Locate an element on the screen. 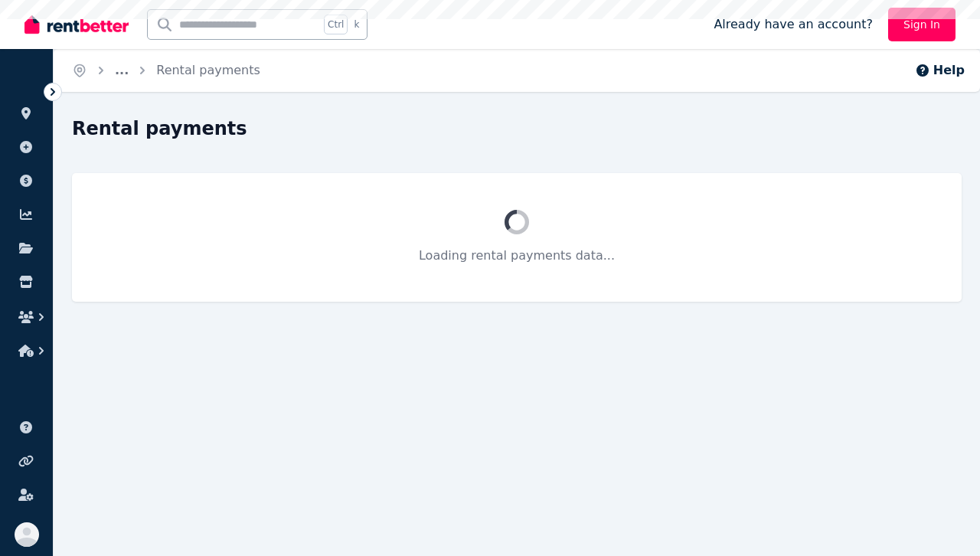  img: RentBetter is located at coordinates (77, 25).